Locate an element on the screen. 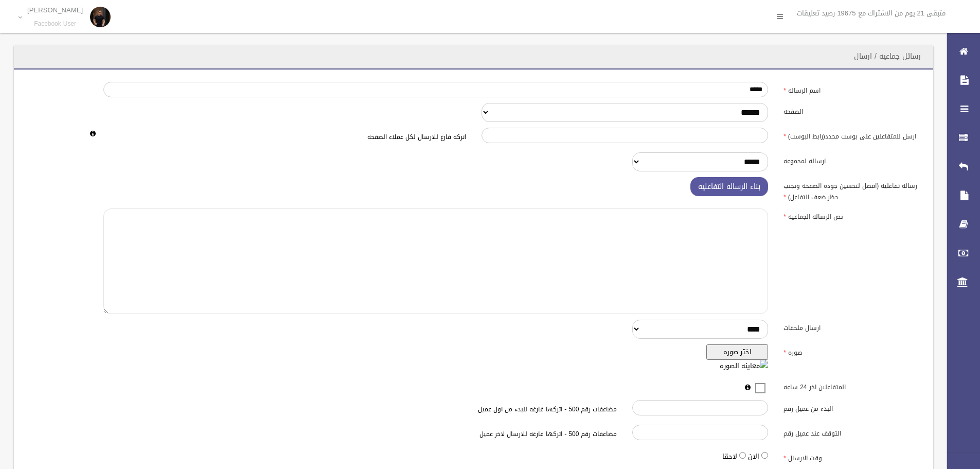 This screenshot has width=980, height=469. label: التوقف عند عميل رقم is located at coordinates (852, 432).